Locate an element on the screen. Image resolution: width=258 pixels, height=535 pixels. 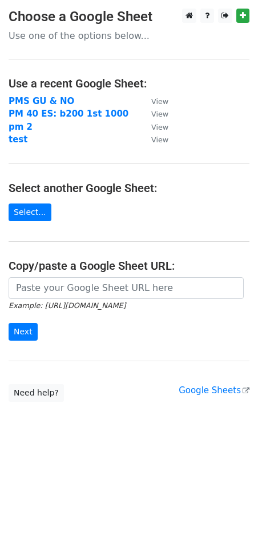
a: PMS GU & NO is located at coordinates (41, 101).